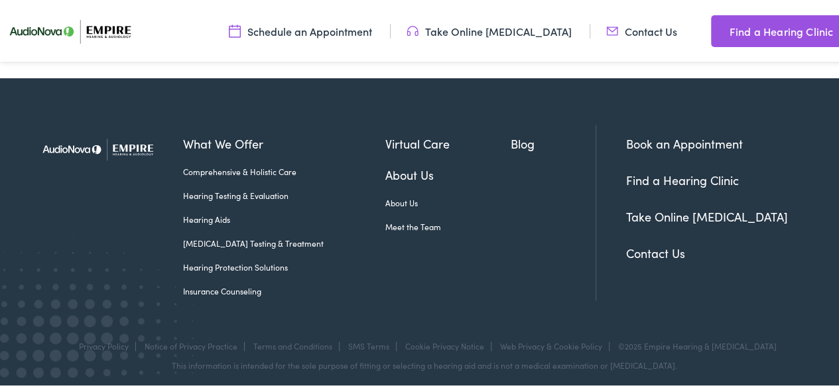 Image resolution: width=839 pixels, height=388 pixels. I want to click on a: Hearing Protection Solutions, so click(284, 265).